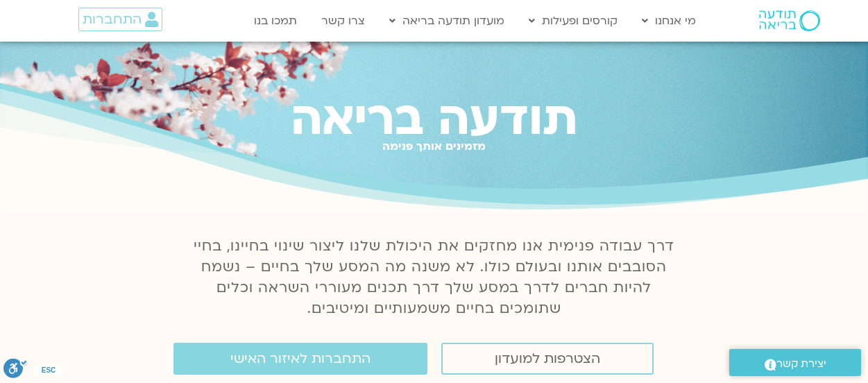 The image size is (868, 383). Describe the element at coordinates (547, 358) in the screenshot. I see `span: הצטרפות למועדון` at that location.